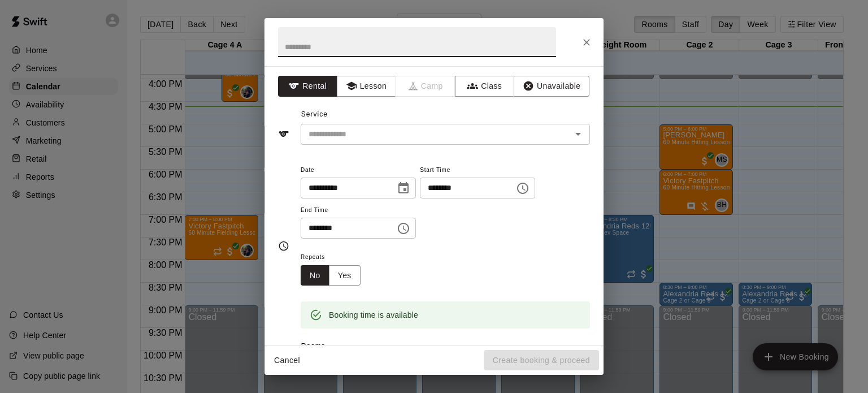  I want to click on span: Date, so click(359, 170).